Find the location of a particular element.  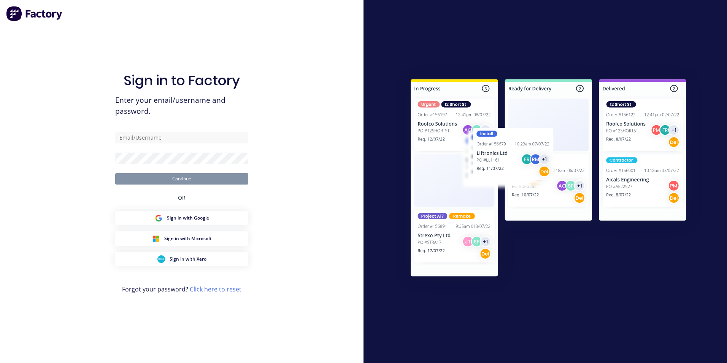

div: OR is located at coordinates (182, 197).